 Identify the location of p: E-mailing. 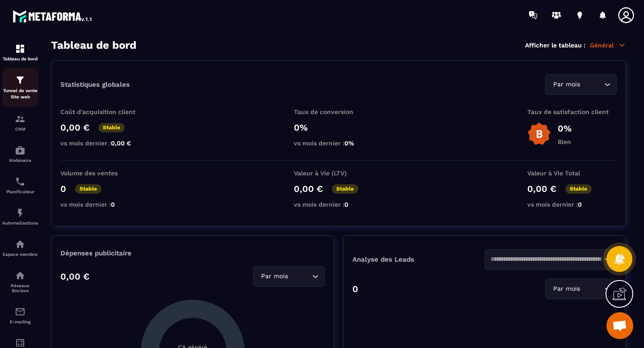
(20, 321).